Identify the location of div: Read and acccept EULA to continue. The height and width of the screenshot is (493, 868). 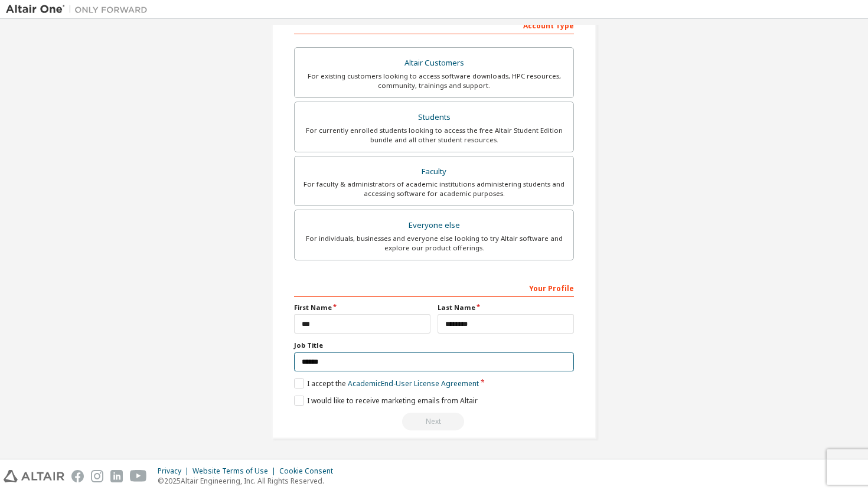
(434, 422).